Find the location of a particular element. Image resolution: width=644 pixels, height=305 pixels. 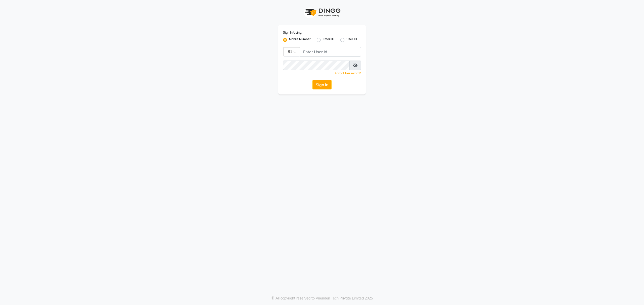

label: Email ID is located at coordinates (329, 40).